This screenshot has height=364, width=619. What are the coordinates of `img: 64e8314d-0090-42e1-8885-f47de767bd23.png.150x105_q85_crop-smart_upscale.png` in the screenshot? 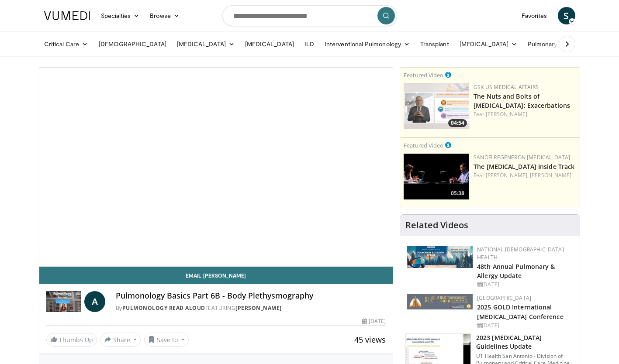 It's located at (436, 176).